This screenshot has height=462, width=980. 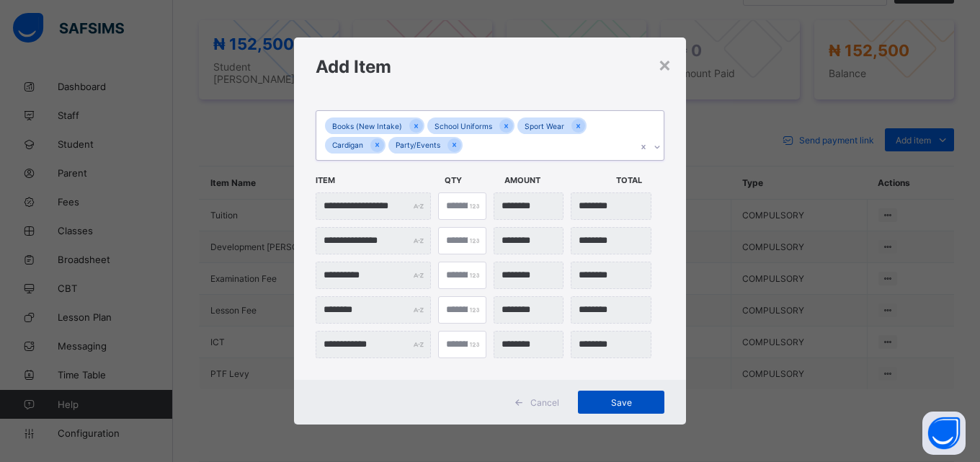 What do you see at coordinates (545, 402) in the screenshot?
I see `span: Cancel` at bounding box center [545, 402].